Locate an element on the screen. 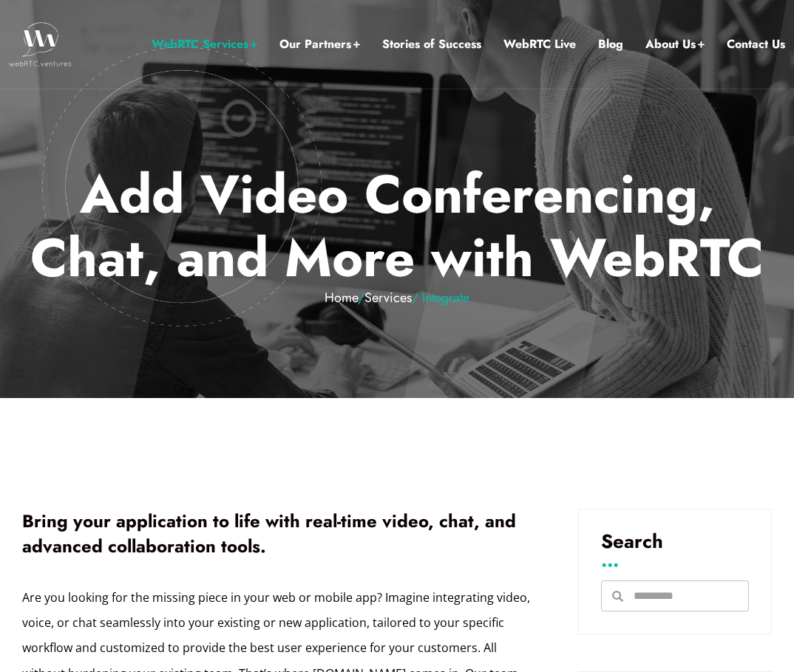 The width and height of the screenshot is (794, 672). h1: Bring your application to life with real-time video, chat, and advanced collaboration tools. is located at coordinates (278, 533).